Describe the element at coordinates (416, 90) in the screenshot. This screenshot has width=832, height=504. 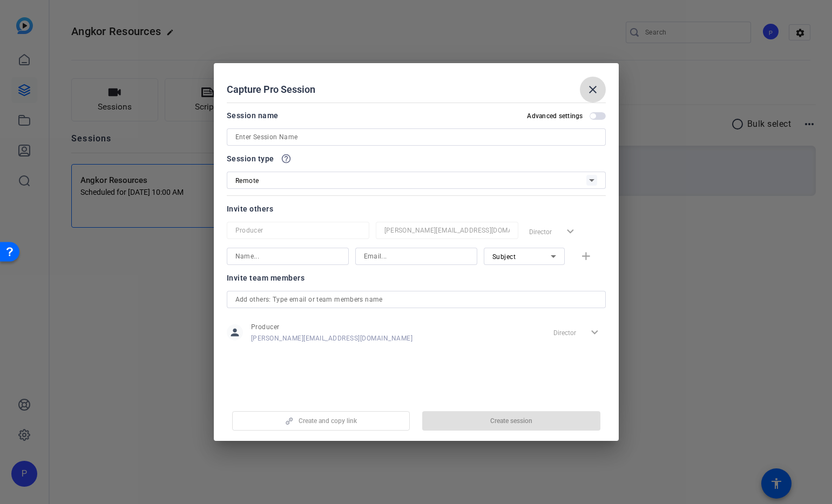
I see `div: Capture Pro Session` at that location.